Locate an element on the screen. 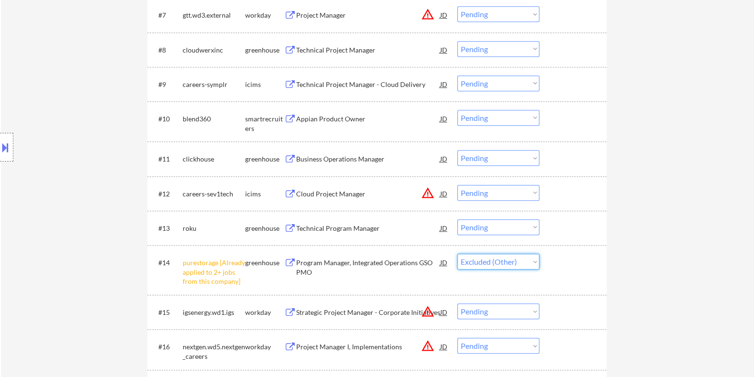 Image resolution: width=754 pixels, height=377 pixels. div: nextgen.wd5.nextgen_careers is located at coordinates (213, 351).